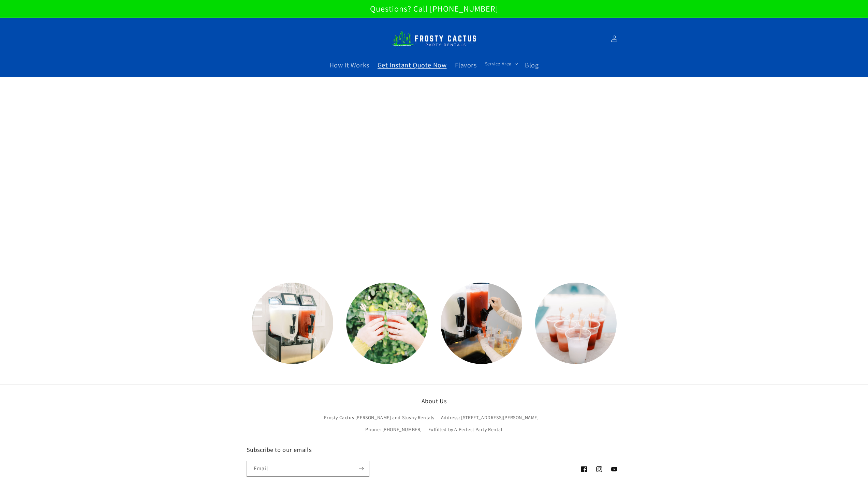  What do you see at coordinates (466, 65) in the screenshot?
I see `span: Flavors` at bounding box center [466, 65].